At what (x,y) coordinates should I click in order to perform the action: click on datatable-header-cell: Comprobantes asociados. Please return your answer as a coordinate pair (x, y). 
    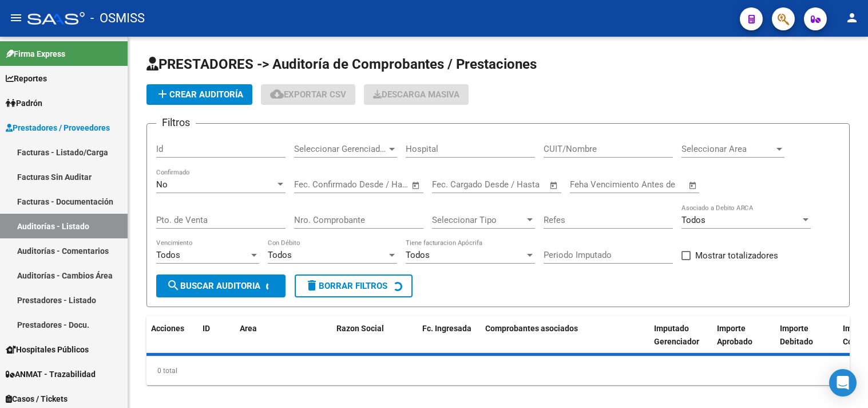
    Looking at the image, I should click on (565, 341).